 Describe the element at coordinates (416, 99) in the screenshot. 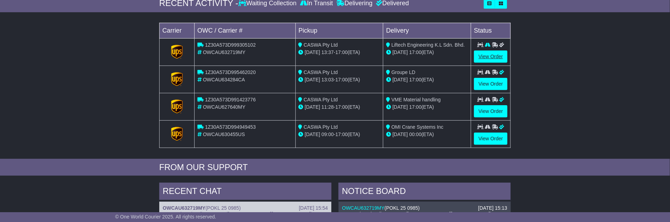

I see `span: VME Material handling` at that location.